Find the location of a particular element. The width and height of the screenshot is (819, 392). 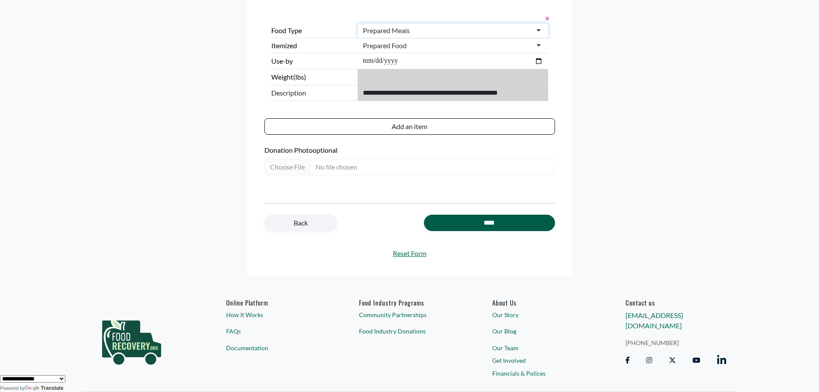

h6: About Us is located at coordinates (542, 302).